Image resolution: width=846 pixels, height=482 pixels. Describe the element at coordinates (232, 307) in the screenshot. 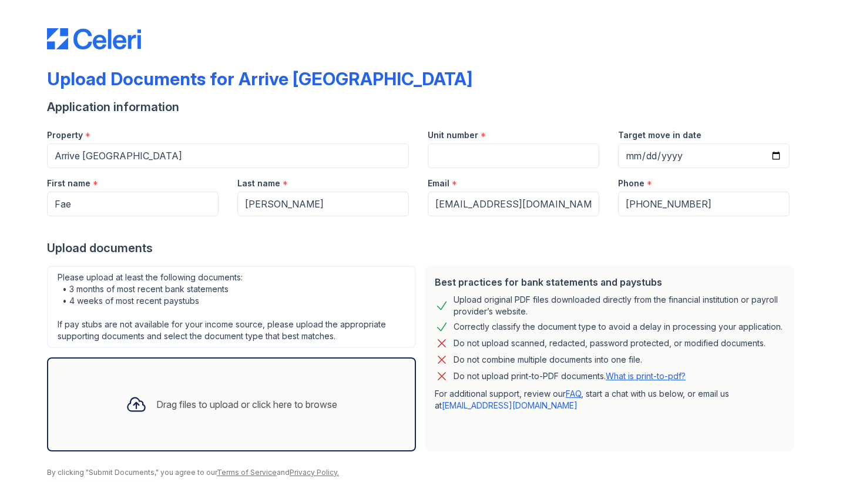

I see `div: Please upload at least the following documents: • 3 months of most recent bank statements • 4 wee...` at that location.